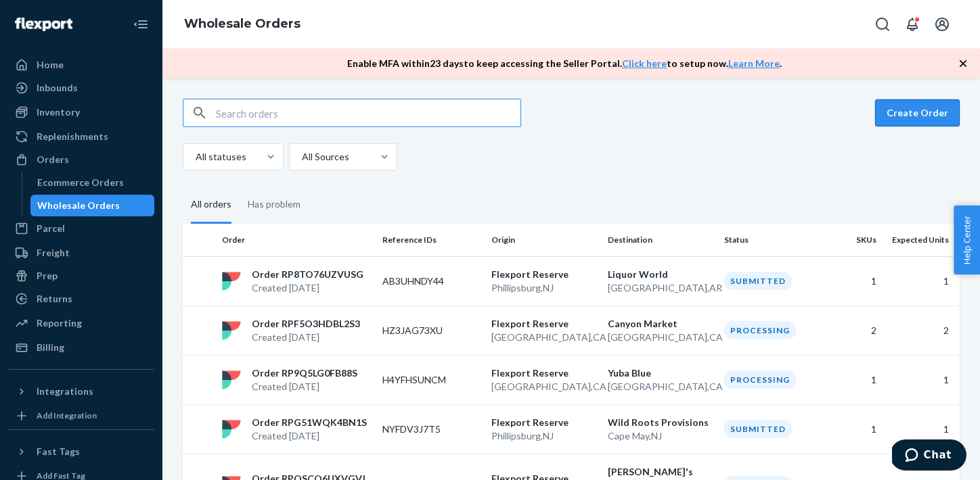  Describe the element at coordinates (912, 24) in the screenshot. I see `button: Open notifications` at that location.